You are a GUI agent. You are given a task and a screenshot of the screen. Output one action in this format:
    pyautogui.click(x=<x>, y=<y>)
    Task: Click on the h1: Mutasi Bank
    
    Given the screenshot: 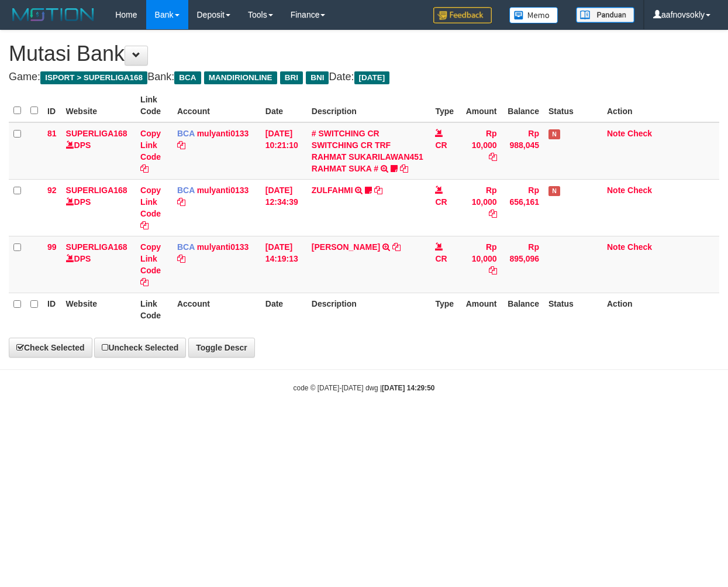 What is the action you would take?
    pyautogui.click(x=364, y=54)
    